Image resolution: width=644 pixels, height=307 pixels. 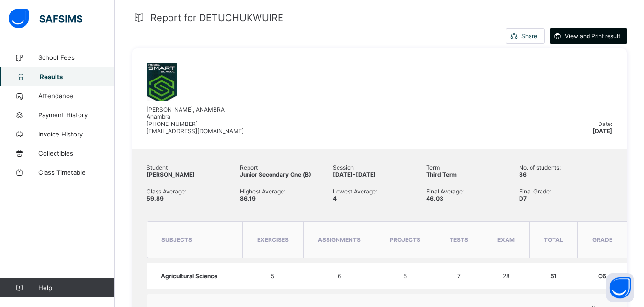 I want to click on span: Class Timetable, so click(x=76, y=172).